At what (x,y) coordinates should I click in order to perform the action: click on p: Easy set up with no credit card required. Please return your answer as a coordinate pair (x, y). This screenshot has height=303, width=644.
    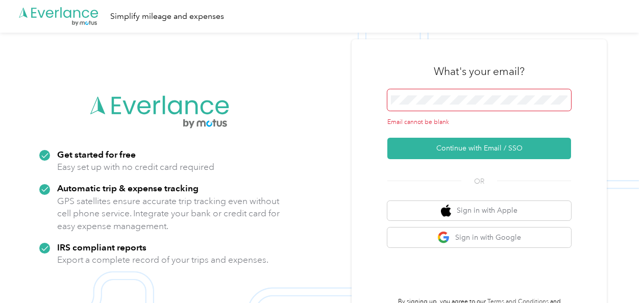
    Looking at the image, I should click on (136, 167).